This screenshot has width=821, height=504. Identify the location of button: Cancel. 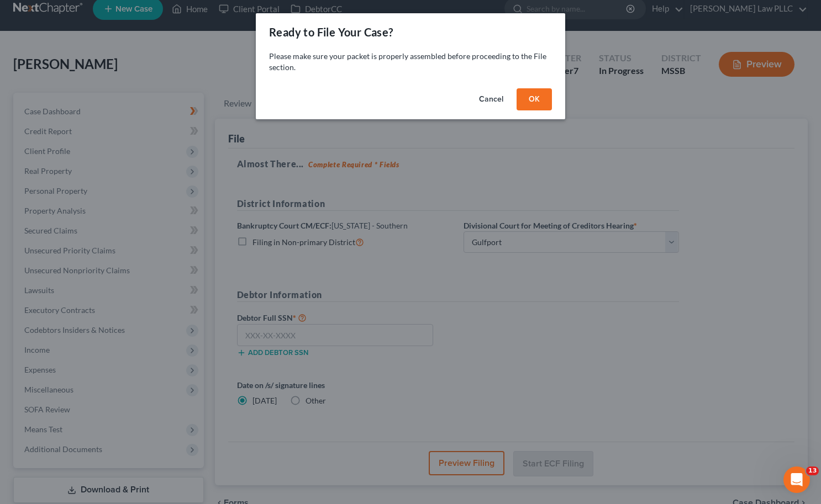
(491, 100).